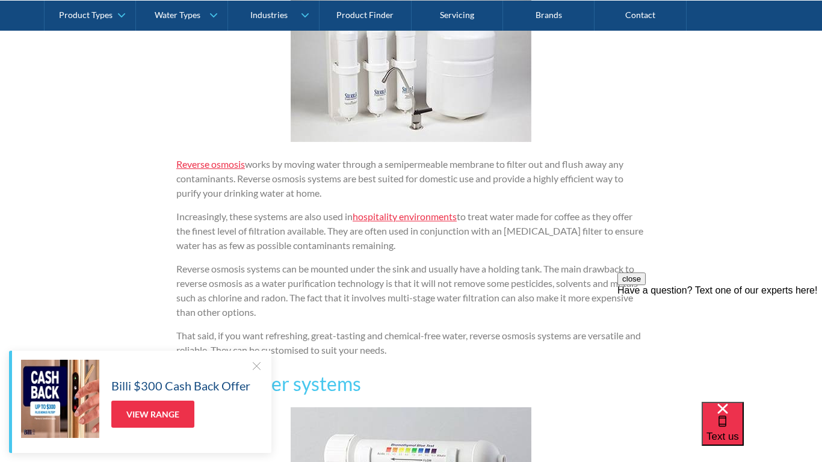  I want to click on p: works by moving water through a semipermeable membrane to filter out and flush away any contamina..., so click(411, 179).